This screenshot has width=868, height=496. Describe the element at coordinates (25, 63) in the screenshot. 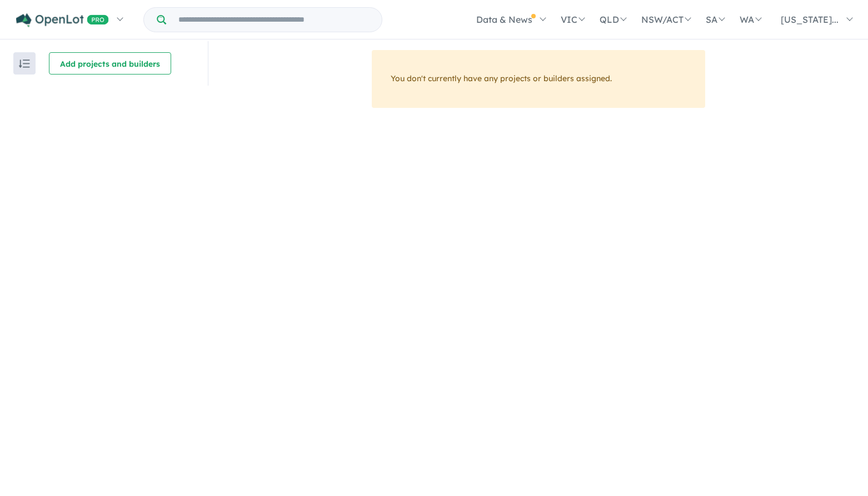

I see `img: sort.svg` at that location.